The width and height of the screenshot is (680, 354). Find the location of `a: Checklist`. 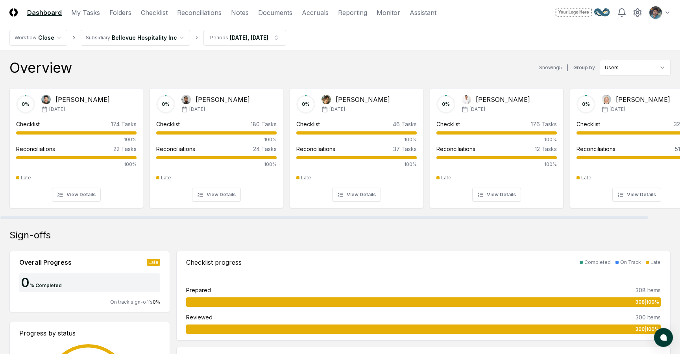

a: Checklist is located at coordinates (154, 13).